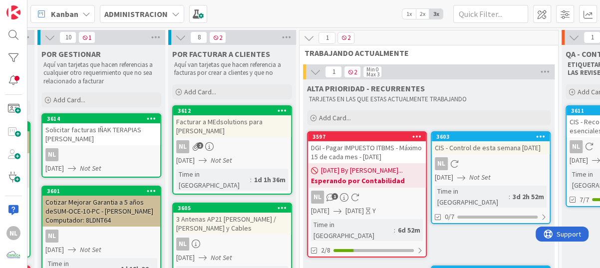 This screenshot has height=268, width=600. Describe the element at coordinates (199, 37) in the screenshot. I see `span: 8` at that location.